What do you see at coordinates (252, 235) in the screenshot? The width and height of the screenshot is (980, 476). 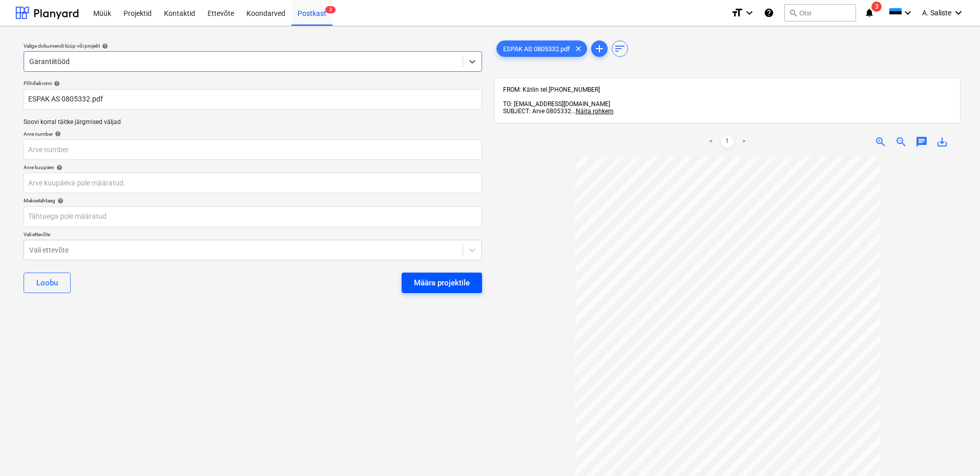 I see `p: Vali ettevõte` at bounding box center [252, 235].